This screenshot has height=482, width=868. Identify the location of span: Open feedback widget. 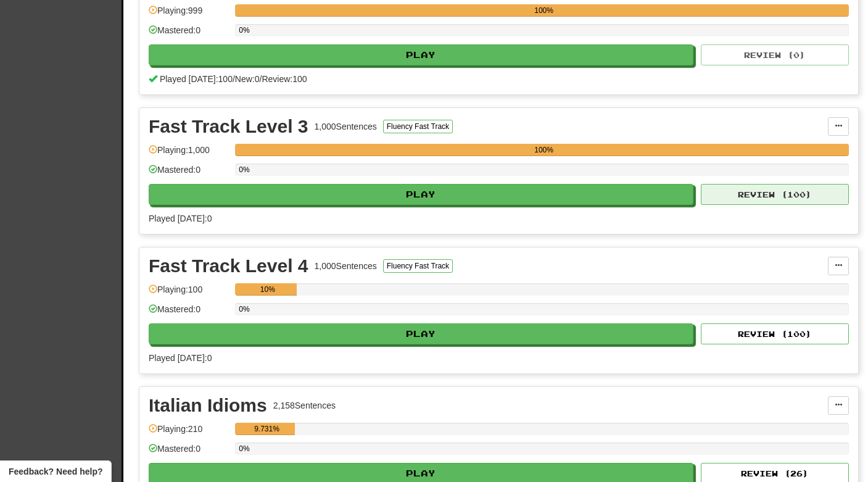
(55, 472).